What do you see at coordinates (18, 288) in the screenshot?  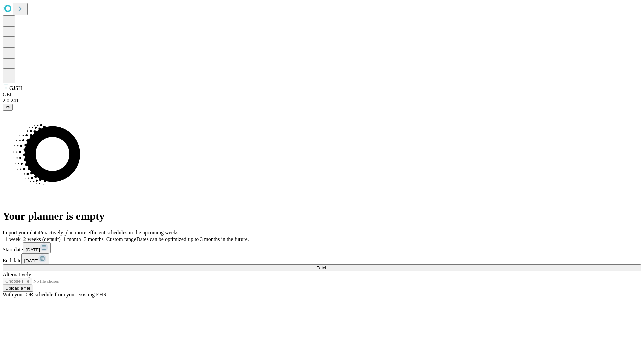 I see `button: Upload a file` at bounding box center [18, 288].